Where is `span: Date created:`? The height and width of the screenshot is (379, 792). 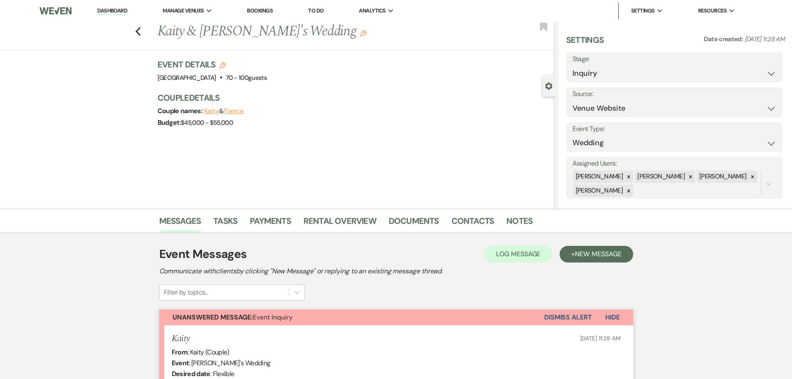
span: Date created: is located at coordinates (725, 39).